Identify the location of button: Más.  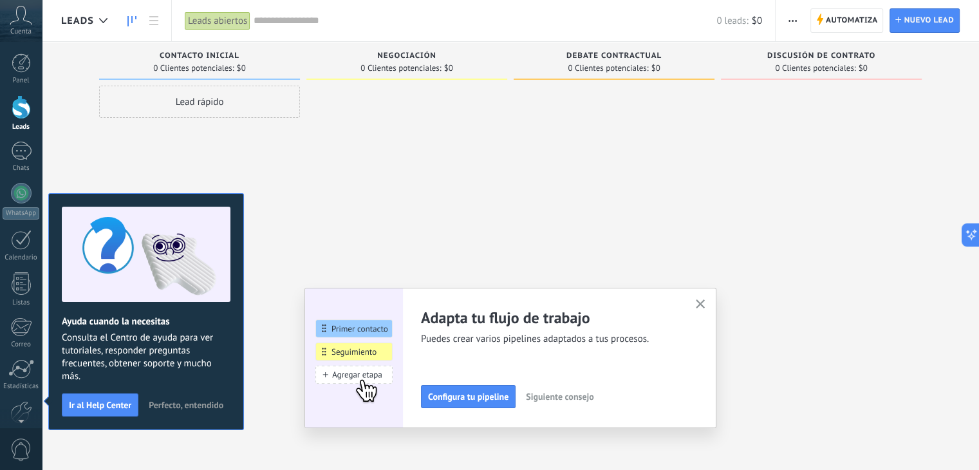
(792, 21).